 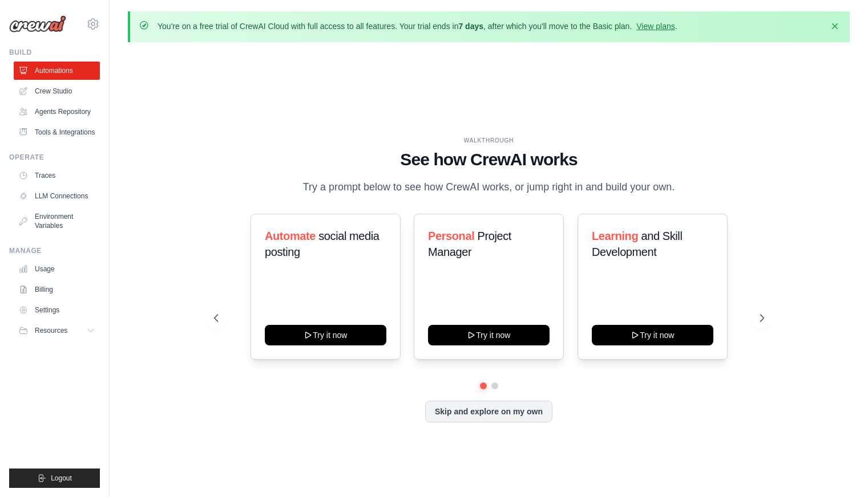 I want to click on a: Usage, so click(x=57, y=269).